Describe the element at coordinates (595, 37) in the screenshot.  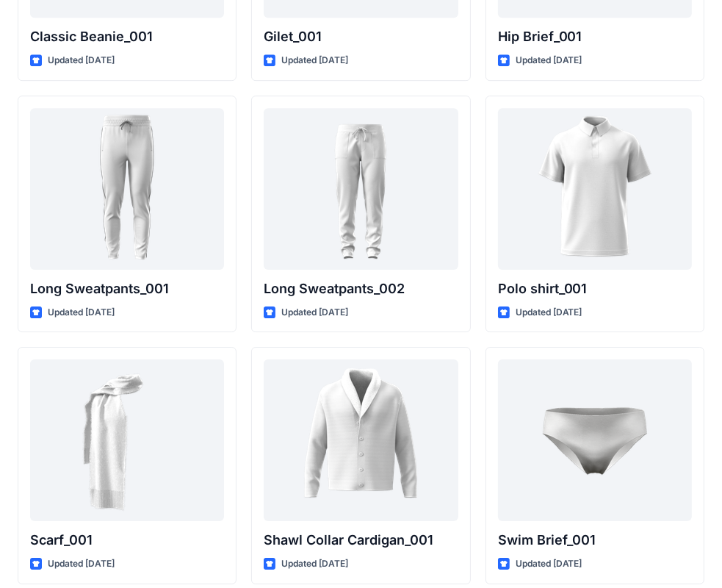
I see `p: Hip Brief_001` at that location.